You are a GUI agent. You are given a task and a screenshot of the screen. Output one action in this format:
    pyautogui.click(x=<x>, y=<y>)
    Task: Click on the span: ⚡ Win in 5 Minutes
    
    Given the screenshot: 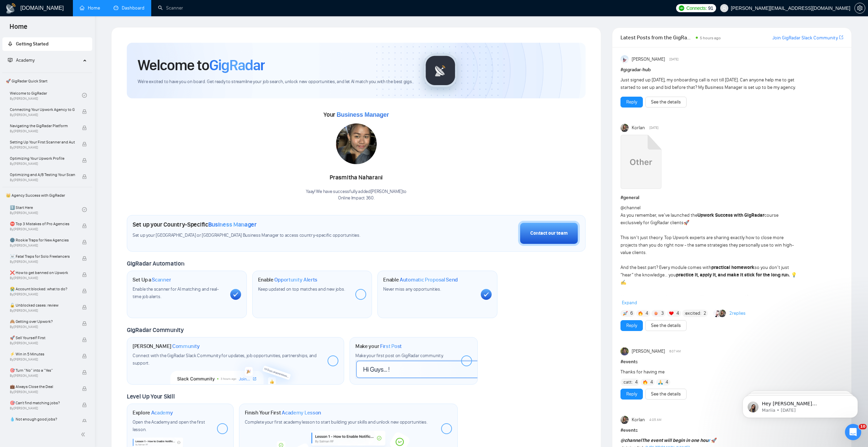 What is the action you would take?
    pyautogui.click(x=42, y=354)
    